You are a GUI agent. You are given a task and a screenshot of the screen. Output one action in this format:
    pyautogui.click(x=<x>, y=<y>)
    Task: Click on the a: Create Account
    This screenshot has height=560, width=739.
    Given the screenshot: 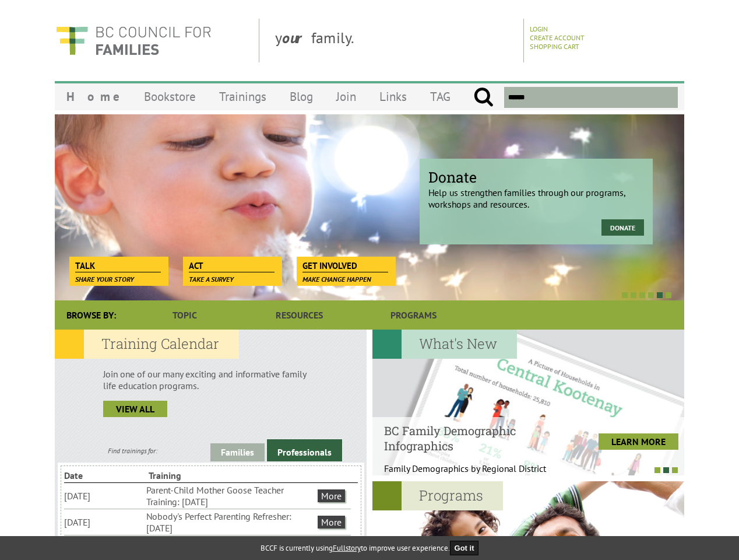 What is the action you would take?
    pyautogui.click(x=558, y=37)
    